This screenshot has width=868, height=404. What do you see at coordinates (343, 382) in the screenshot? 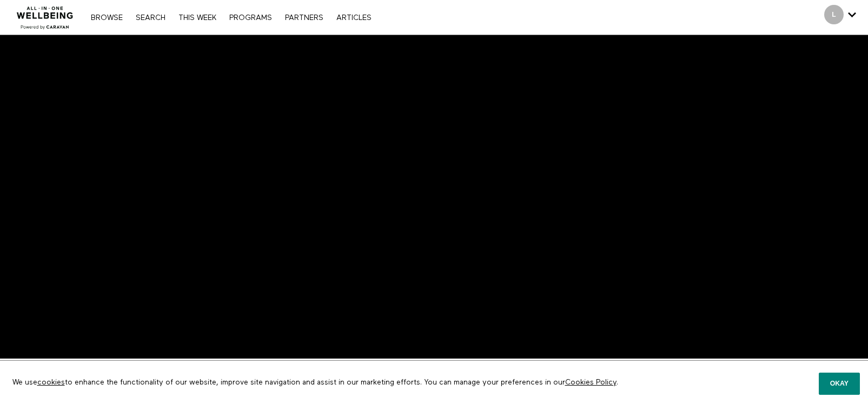
I see `p: We use to enhance the functionality of our website, improve site navigation and assist in our mar...` at bounding box center [343, 382].